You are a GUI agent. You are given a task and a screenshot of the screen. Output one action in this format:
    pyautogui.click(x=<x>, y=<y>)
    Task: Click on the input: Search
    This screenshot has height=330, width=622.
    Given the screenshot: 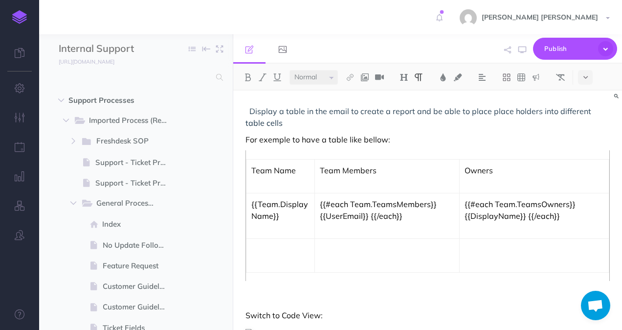 What is the action you would take?
    pyautogui.click(x=135, y=77)
    